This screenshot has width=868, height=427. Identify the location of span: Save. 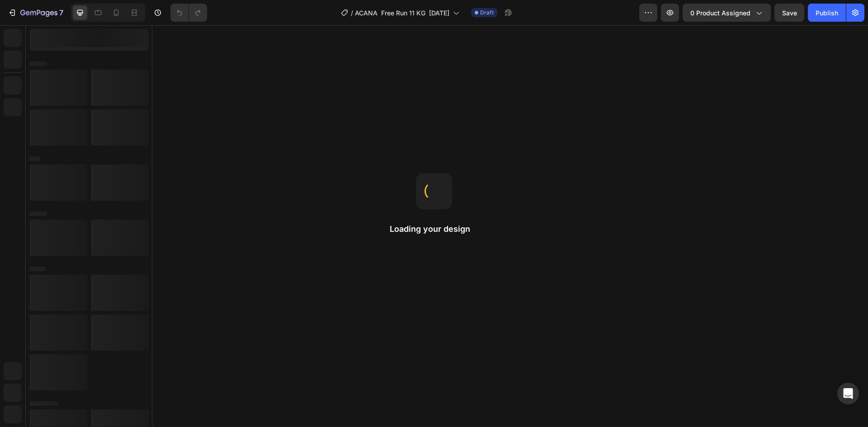
(790, 12).